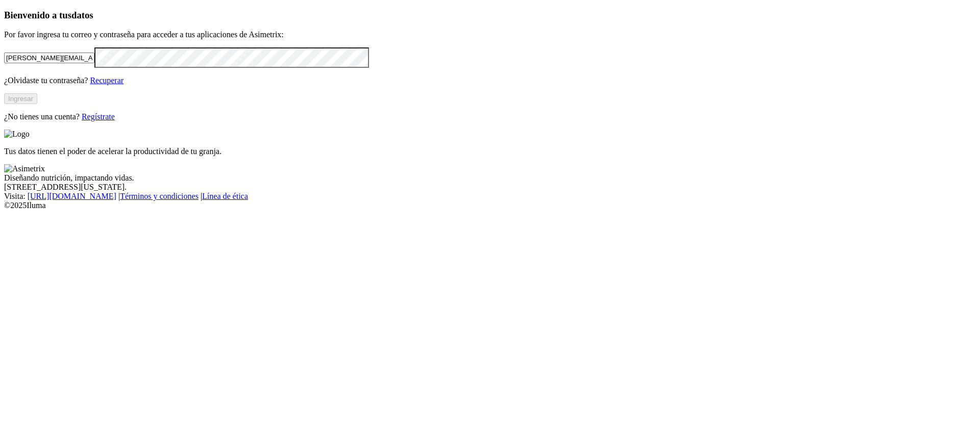 This screenshot has height=433, width=980. Describe the element at coordinates (490, 178) in the screenshot. I see `div: Diseñando nutrición, impactando vidas.` at that location.